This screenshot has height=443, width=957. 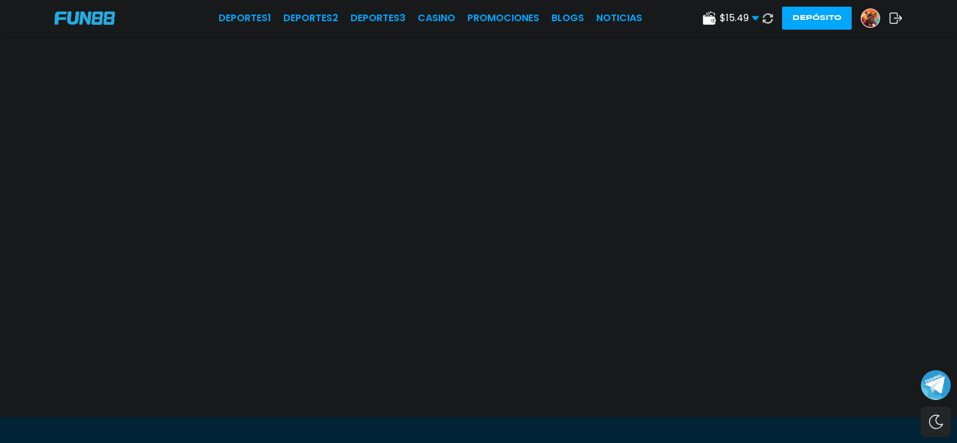 I want to click on a: Promociones, so click(x=503, y=18).